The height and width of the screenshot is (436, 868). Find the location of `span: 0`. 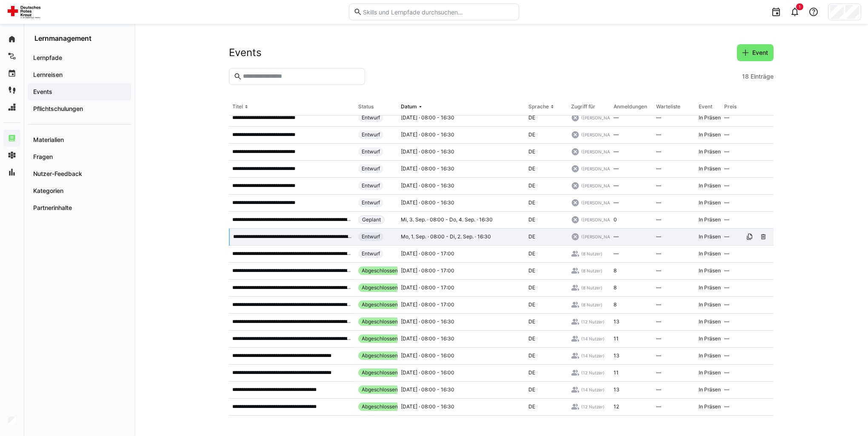

span: 0 is located at coordinates (615, 220).